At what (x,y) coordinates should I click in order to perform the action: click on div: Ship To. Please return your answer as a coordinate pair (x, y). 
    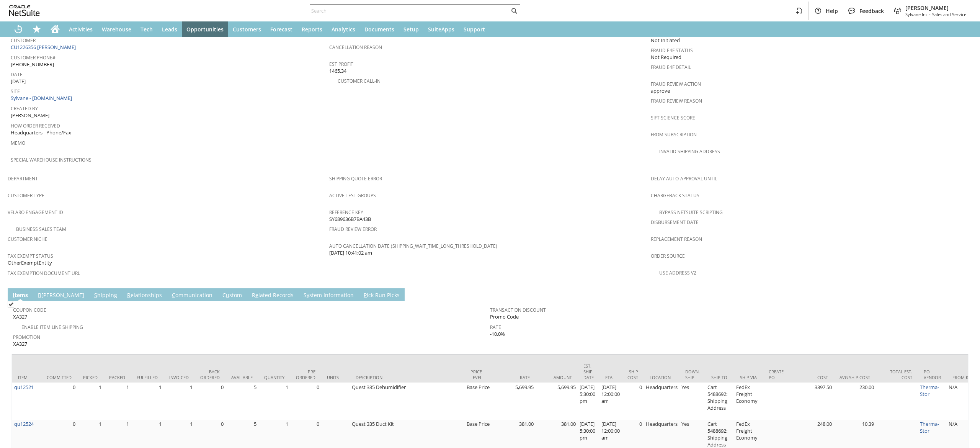
    Looking at the image, I should click on (720, 377).